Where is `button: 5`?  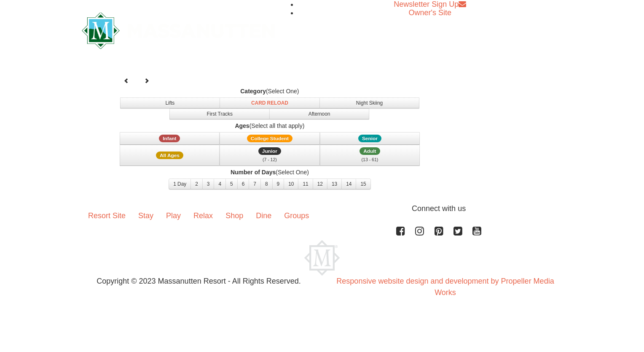
button: 5 is located at coordinates (231, 184).